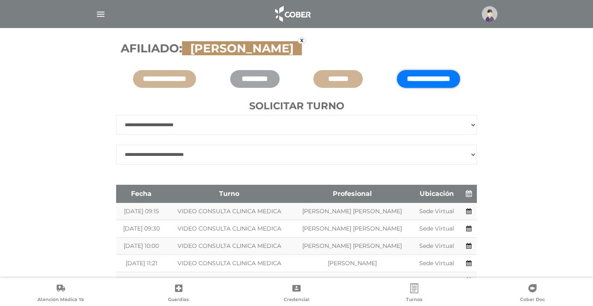 The height and width of the screenshot is (306, 593). Describe the element at coordinates (178, 300) in the screenshot. I see `span: Guardias` at that location.